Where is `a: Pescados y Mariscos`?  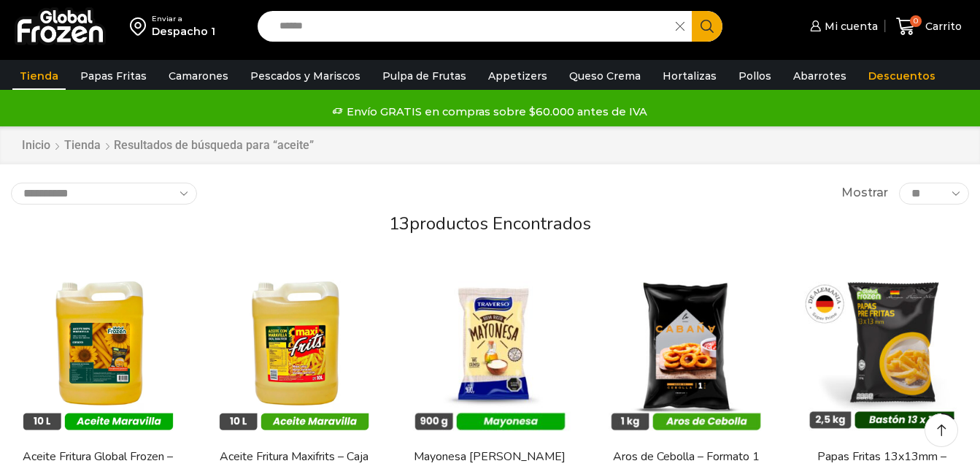
a: Pescados y Mariscos is located at coordinates (305, 76).